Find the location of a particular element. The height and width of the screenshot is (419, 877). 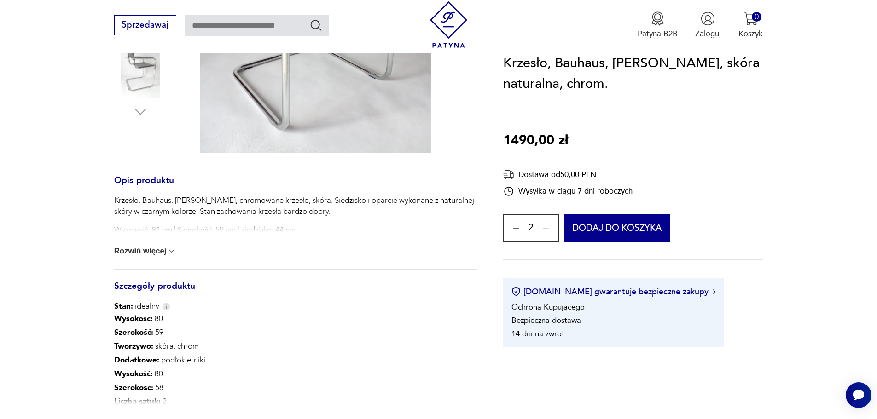

p: Koszyk is located at coordinates (750, 34).